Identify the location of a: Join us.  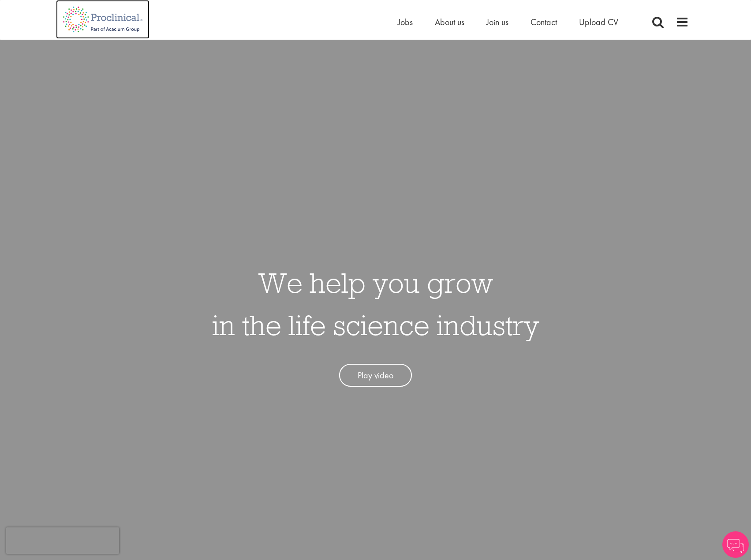
(497, 22).